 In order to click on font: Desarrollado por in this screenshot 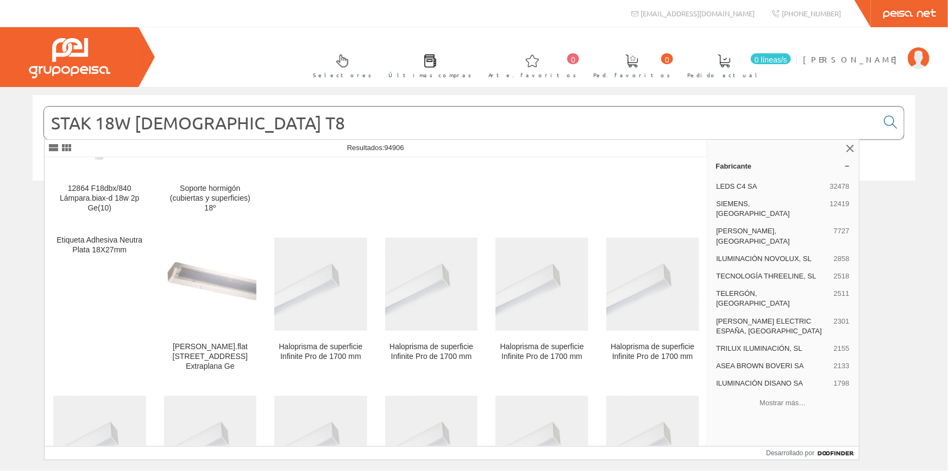, I will do `click(791, 453)`.